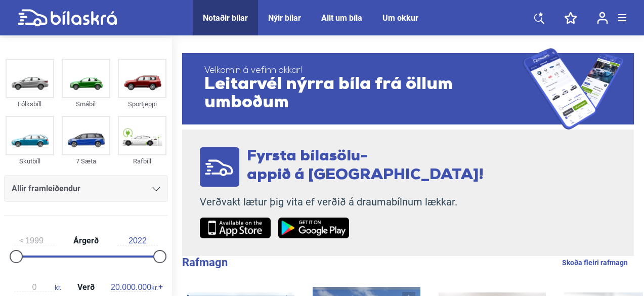  What do you see at coordinates (142, 161) in the screenshot?
I see `div: Rafbíll` at bounding box center [142, 161].